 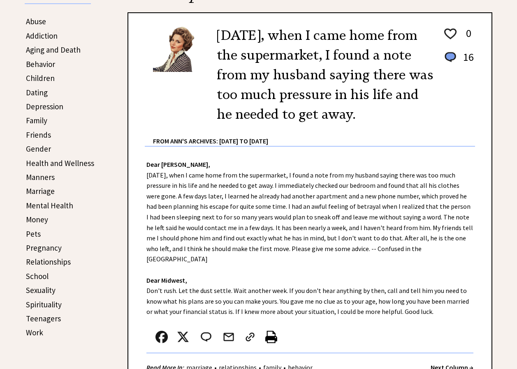 What do you see at coordinates (271, 337) in the screenshot?
I see `img: printer%20icon.png` at bounding box center [271, 337].